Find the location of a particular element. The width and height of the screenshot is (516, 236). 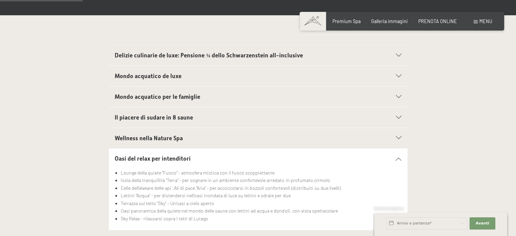

li: Isola della tranquillità “Terra” - per sognare in un ambiente confortevole arredato in profumato ... is located at coordinates (261, 180).